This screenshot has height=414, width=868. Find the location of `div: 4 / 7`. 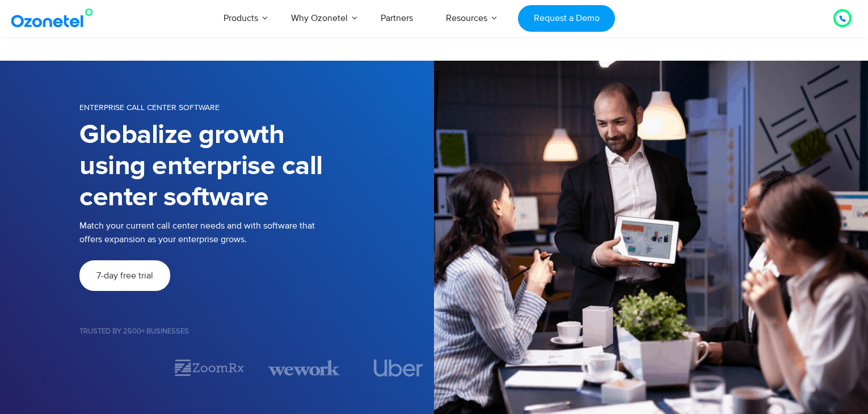

div: 4 / 7 is located at coordinates (398, 368).